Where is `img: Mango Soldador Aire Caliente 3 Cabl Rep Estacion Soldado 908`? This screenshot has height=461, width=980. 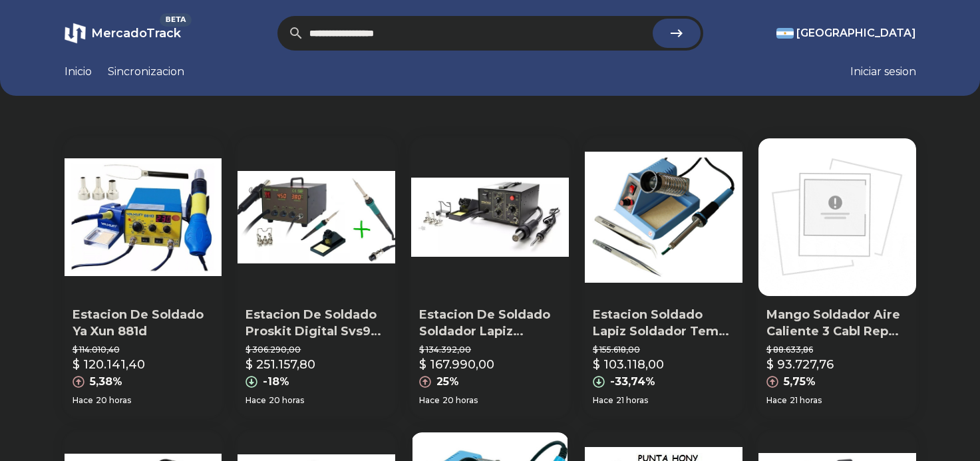
img: Mango Soldador Aire Caliente 3 Cabl Rep Estacion Soldado 908 is located at coordinates (837, 217).